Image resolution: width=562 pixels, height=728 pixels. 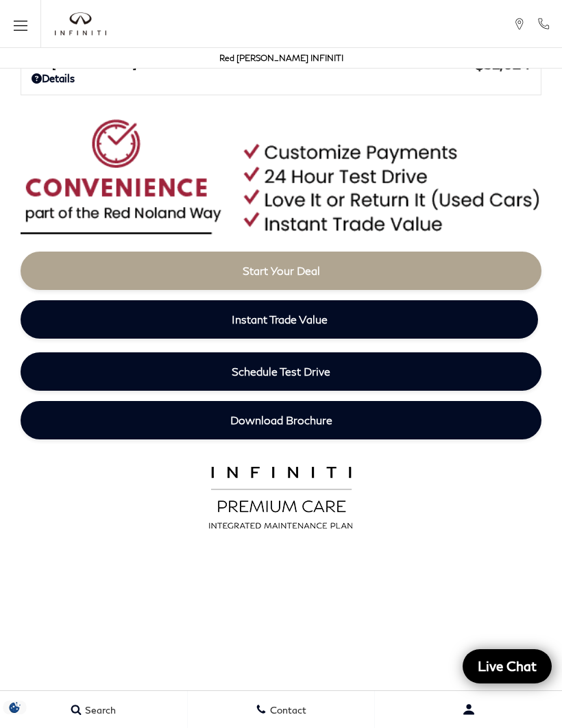 I want to click on span: Contact, so click(x=287, y=710).